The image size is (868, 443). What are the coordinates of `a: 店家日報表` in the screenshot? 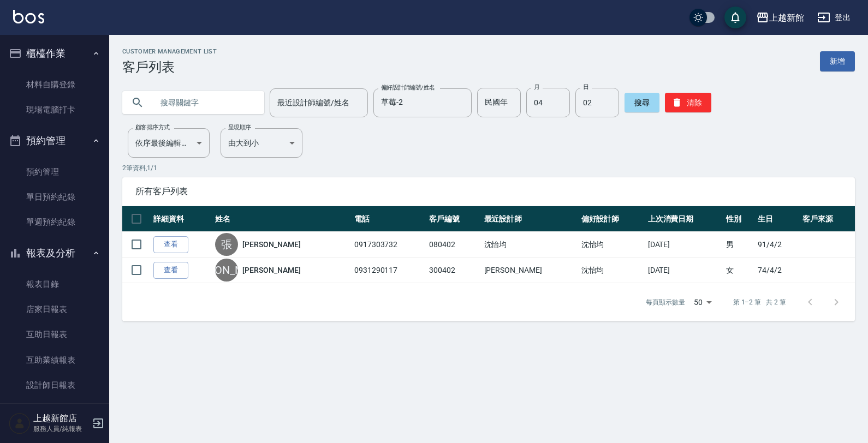 It's located at (54, 309).